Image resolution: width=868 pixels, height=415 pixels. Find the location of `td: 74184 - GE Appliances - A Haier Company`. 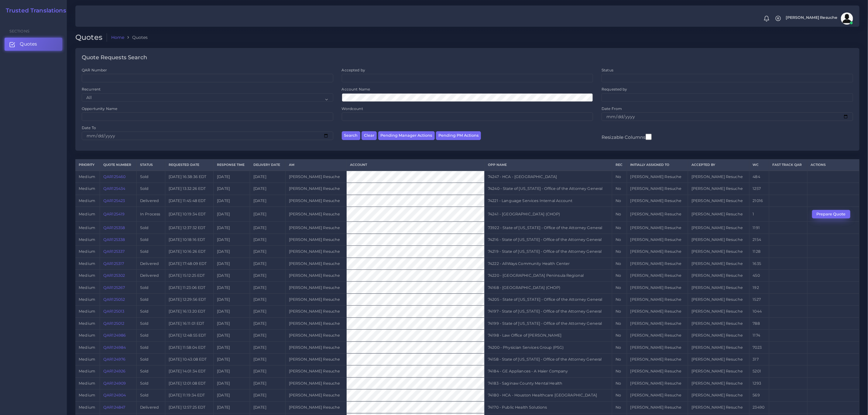

td: 74184 - GE Appliances - A Haier Company is located at coordinates (548, 371).